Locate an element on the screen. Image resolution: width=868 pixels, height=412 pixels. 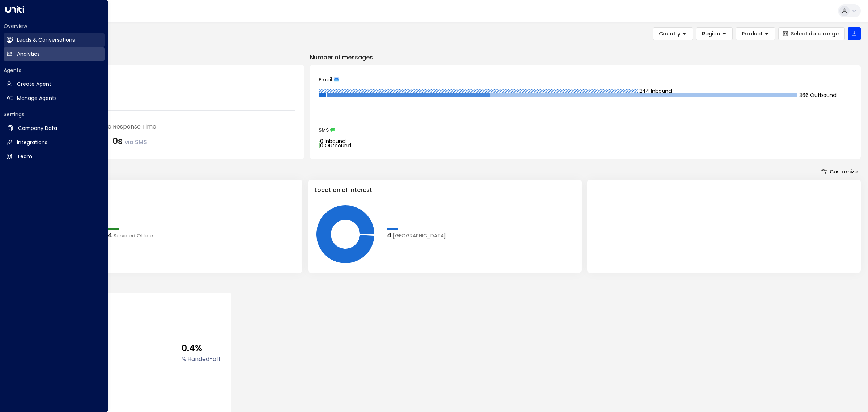
h3: Location of Interest is located at coordinates (445, 190).